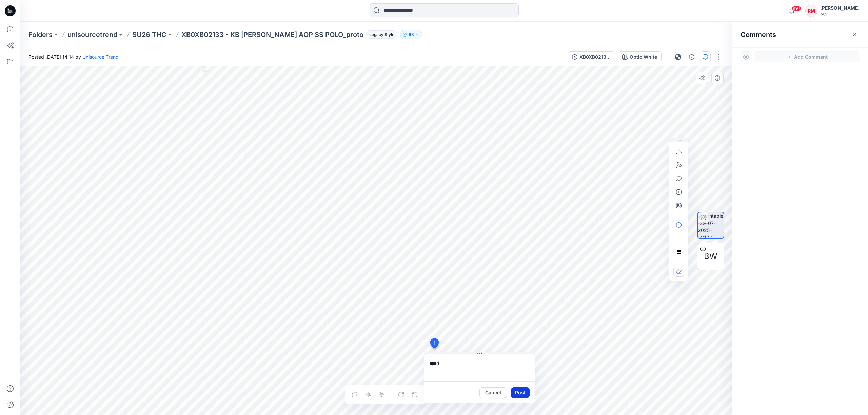  Describe the element at coordinates (411, 34) in the screenshot. I see `p: 68` at that location.